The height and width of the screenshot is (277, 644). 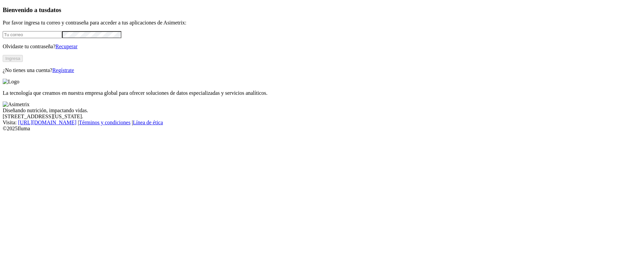 What do you see at coordinates (322, 70) in the screenshot?
I see `p: ¿No tienes una cuenta?` at bounding box center [322, 70].